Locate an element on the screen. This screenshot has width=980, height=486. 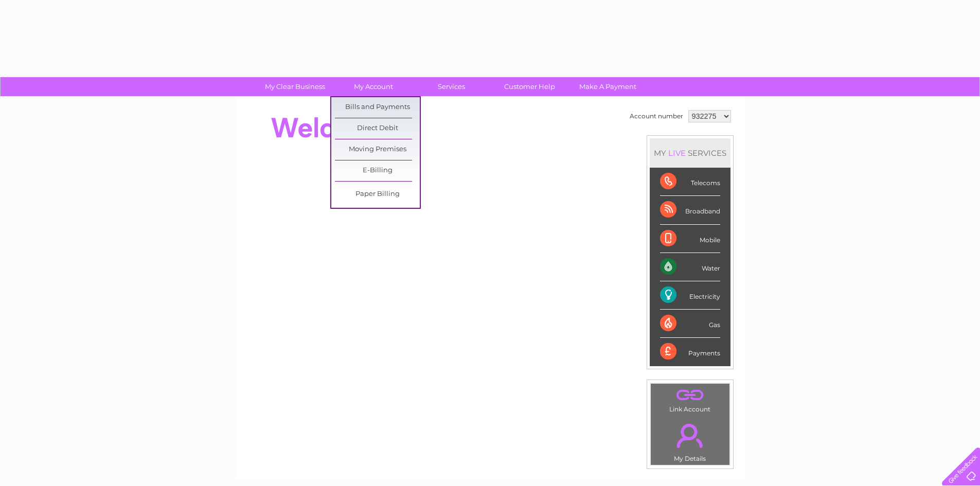
div: Water is located at coordinates (690, 267).